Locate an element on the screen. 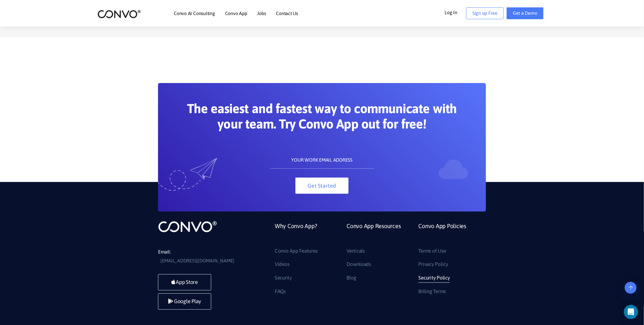 The image size is (644, 325). a: Log In is located at coordinates (456, 12).